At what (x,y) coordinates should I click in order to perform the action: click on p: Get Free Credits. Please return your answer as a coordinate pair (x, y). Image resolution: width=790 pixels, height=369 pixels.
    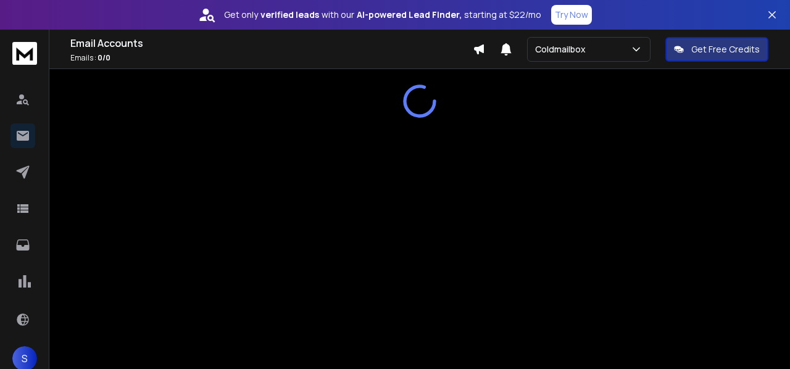
    Looking at the image, I should click on (725, 49).